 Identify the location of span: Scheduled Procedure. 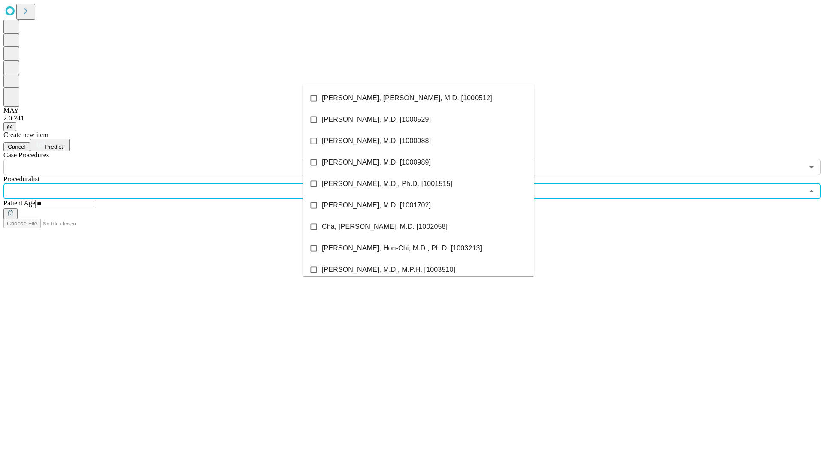
(26, 155).